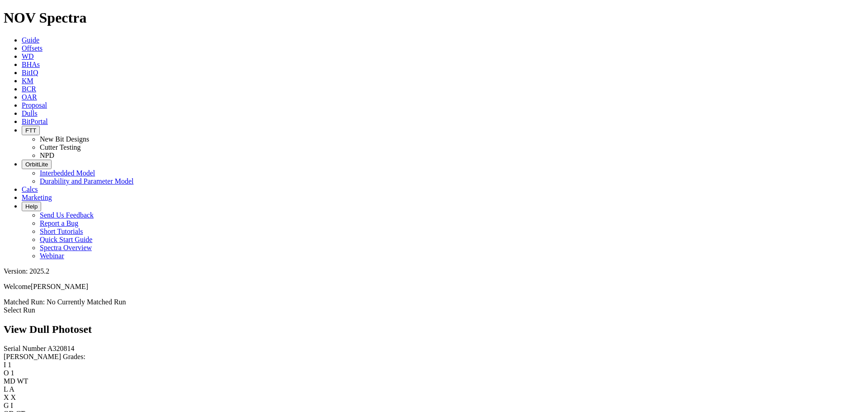 Image resolution: width=868 pixels, height=412 pixels. I want to click on button: OrbitLite, so click(36, 164).